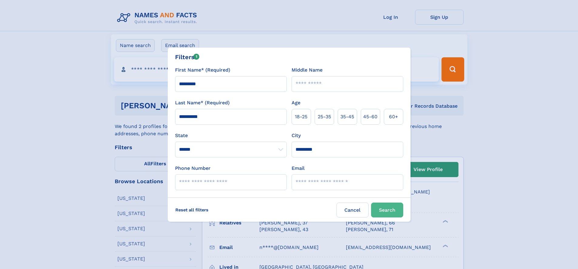  I want to click on span: 35‑45, so click(347, 117).